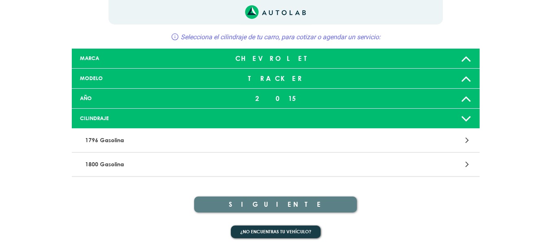 Image resolution: width=551 pixels, height=248 pixels. I want to click on div: CHEVROLET, so click(276, 58).